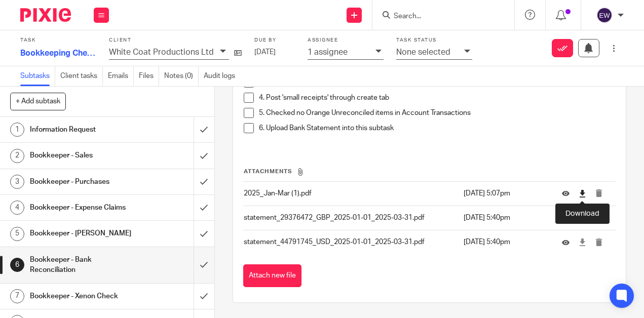 Image resolution: width=644 pixels, height=318 pixels. What do you see at coordinates (38, 76) in the screenshot?
I see `a: Subtasks` at bounding box center [38, 76].